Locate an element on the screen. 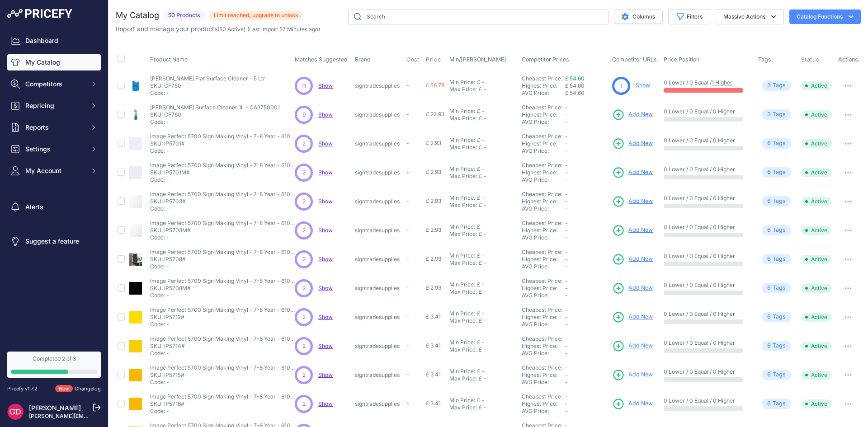  span: 1 is located at coordinates (621, 86).